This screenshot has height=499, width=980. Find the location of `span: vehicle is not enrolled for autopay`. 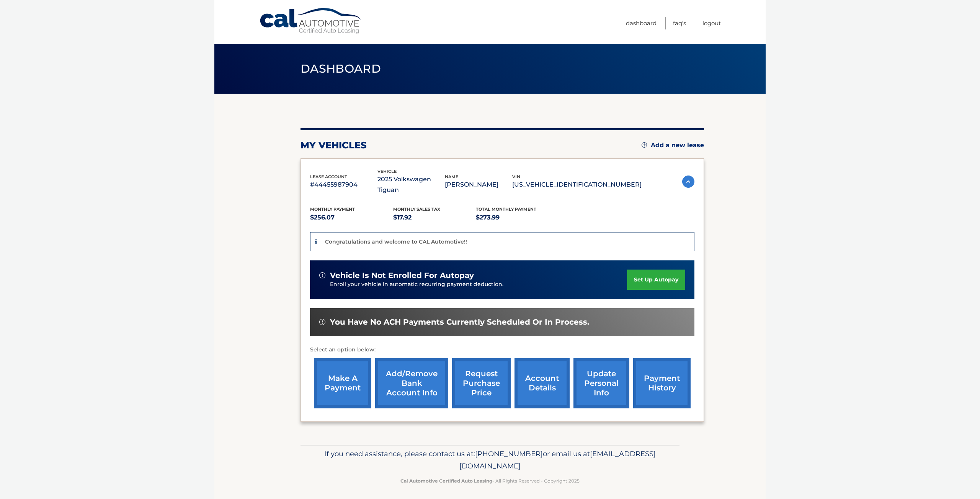

span: vehicle is not enrolled for autopay is located at coordinates (402, 276).